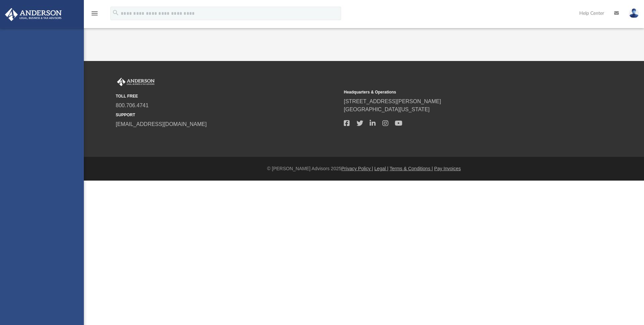 This screenshot has height=325, width=644. Describe the element at coordinates (381, 169) in the screenshot. I see `a: Legal |` at that location.